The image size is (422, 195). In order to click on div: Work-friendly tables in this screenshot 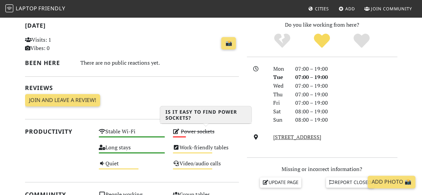, I will do `click(206, 151)`.